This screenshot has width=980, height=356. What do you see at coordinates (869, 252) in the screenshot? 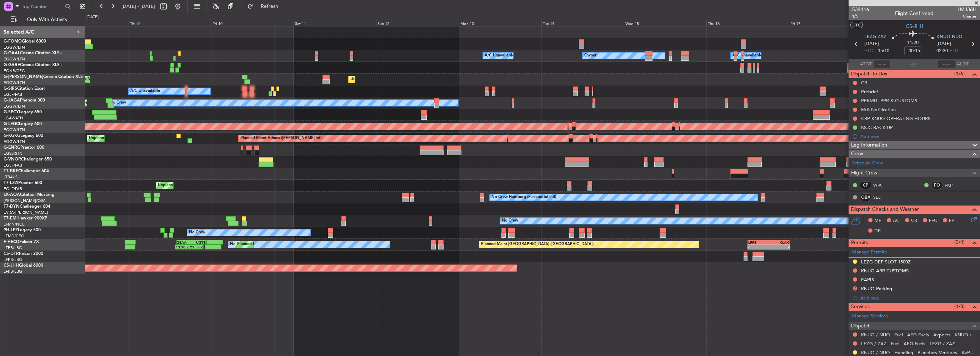
I see `a: Manage Permits` at bounding box center [869, 252].